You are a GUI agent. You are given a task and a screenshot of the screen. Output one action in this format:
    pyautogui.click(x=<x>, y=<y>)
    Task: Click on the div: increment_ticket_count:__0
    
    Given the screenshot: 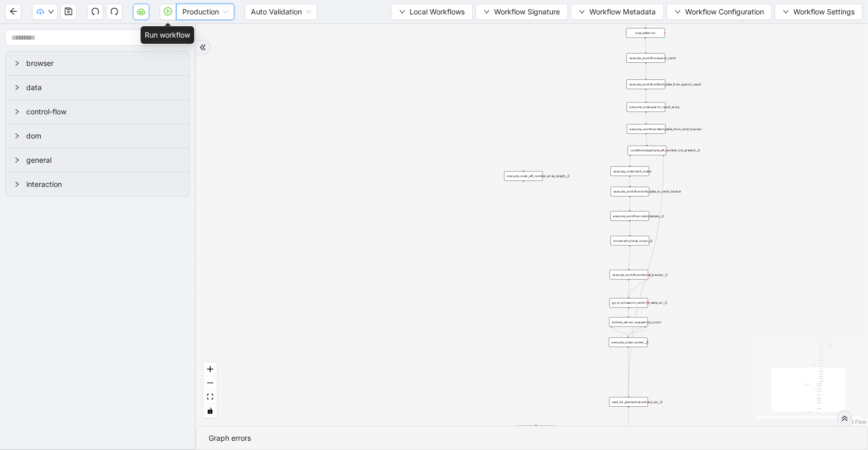 What is the action you would take?
    pyautogui.click(x=630, y=240)
    